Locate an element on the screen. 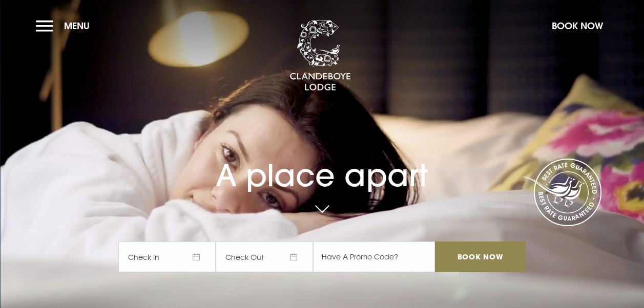  h1: A place apart is located at coordinates (322, 166).